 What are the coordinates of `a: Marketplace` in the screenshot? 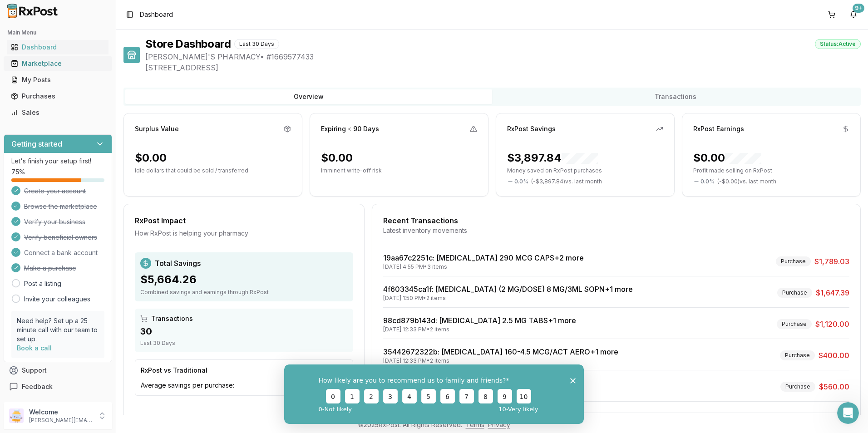 It's located at (57, 64).